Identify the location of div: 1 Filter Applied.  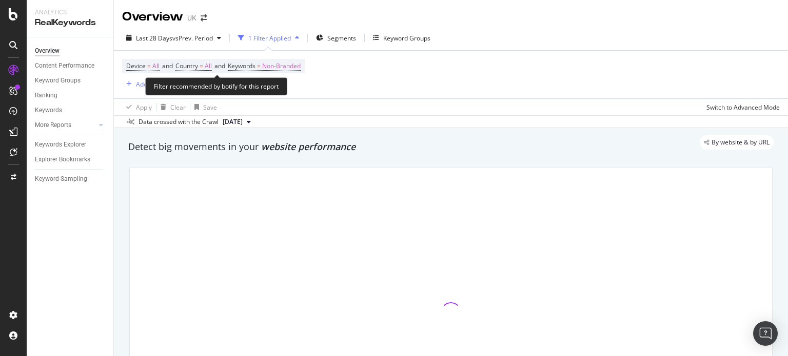
(269, 38).